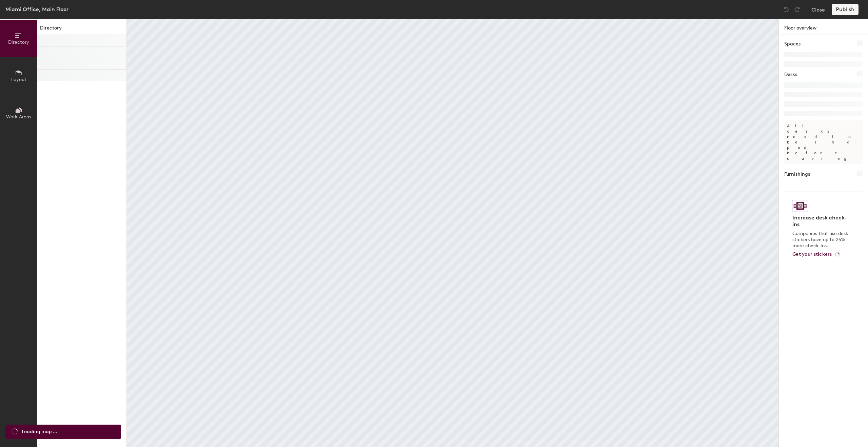 The image size is (868, 447). Describe the element at coordinates (812, 254) in the screenshot. I see `span: Get your stickers` at that location.